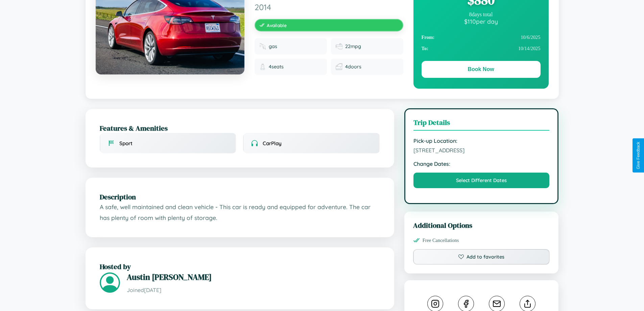 The height and width of the screenshot is (311, 644). What do you see at coordinates (425, 49) in the screenshot?
I see `strong: To:` at bounding box center [425, 49].